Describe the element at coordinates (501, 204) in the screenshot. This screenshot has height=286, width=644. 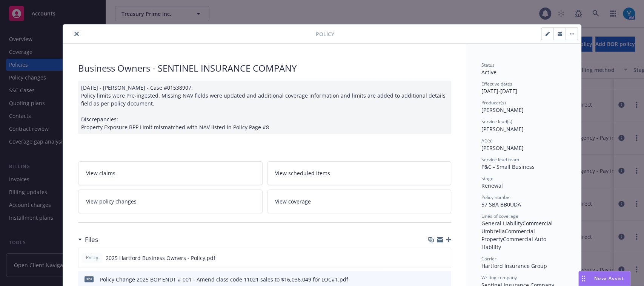
I see `span: 57 SBA BB0UDA` at that location.